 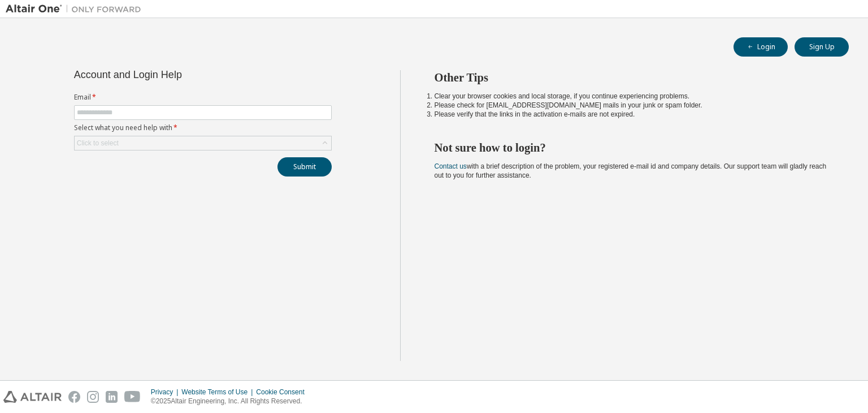 What do you see at coordinates (231, 401) in the screenshot?
I see `p: © 2025 Altair Engineering, Inc. All Rights Reserved.` at bounding box center [231, 401].